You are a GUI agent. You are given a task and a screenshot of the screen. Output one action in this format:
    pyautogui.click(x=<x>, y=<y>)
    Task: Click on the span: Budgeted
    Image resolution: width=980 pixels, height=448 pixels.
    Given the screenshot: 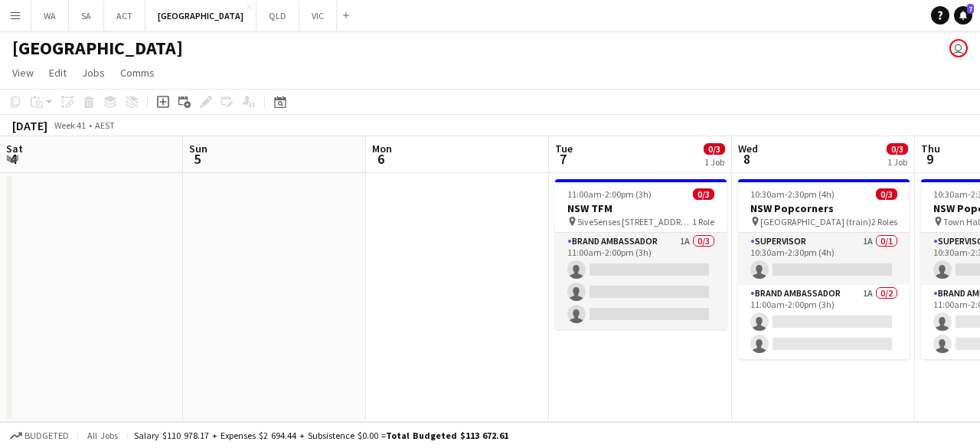 What is the action you would take?
    pyautogui.click(x=47, y=436)
    